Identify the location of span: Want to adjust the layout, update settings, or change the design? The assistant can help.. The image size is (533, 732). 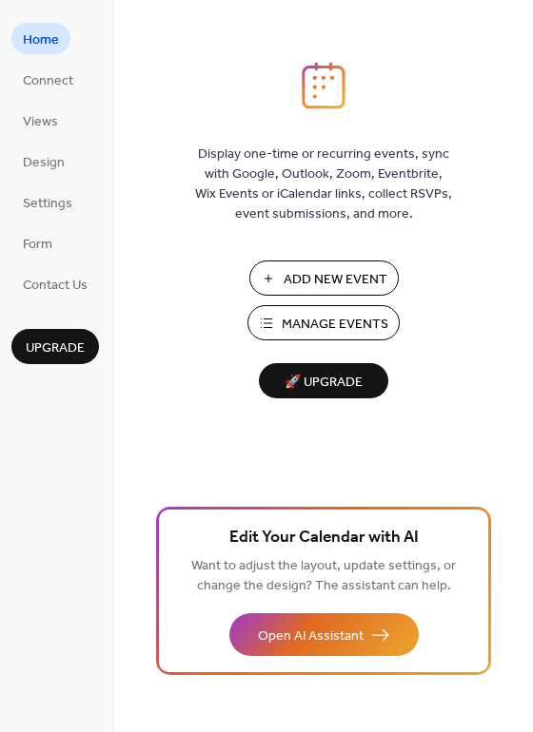
(323, 576).